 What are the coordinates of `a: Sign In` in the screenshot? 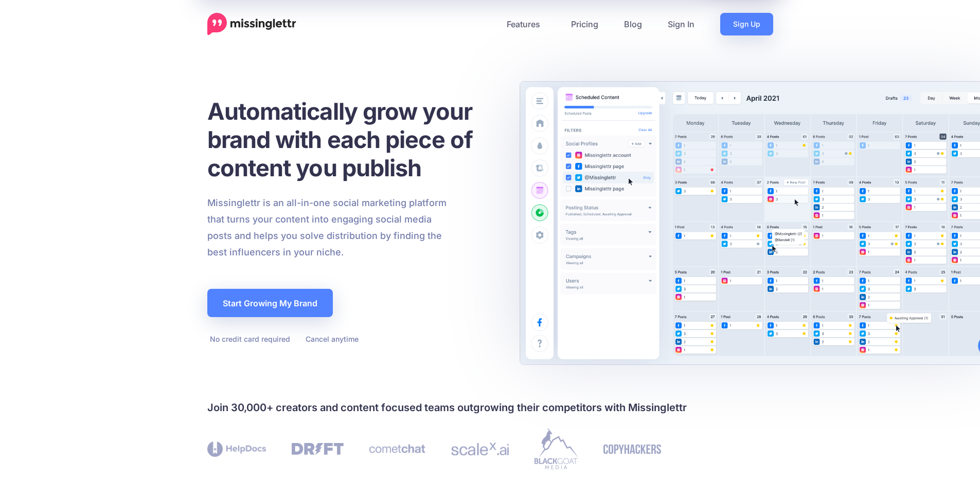 It's located at (681, 24).